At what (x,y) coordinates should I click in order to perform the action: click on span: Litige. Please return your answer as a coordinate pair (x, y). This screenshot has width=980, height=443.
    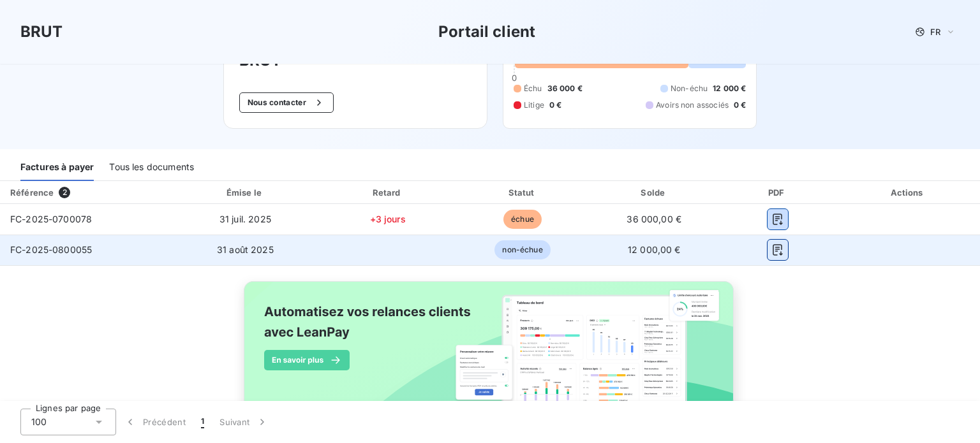
    Looking at the image, I should click on (534, 105).